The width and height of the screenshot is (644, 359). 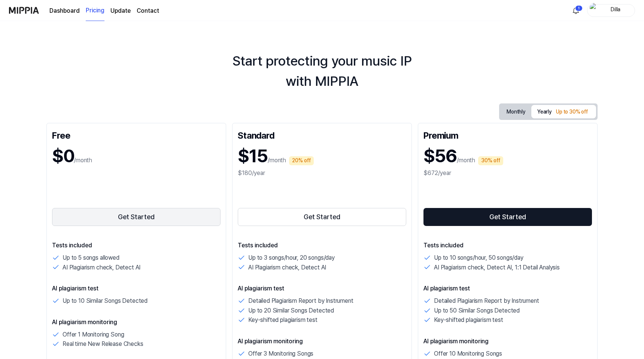 I want to click on h1: $0, so click(x=63, y=156).